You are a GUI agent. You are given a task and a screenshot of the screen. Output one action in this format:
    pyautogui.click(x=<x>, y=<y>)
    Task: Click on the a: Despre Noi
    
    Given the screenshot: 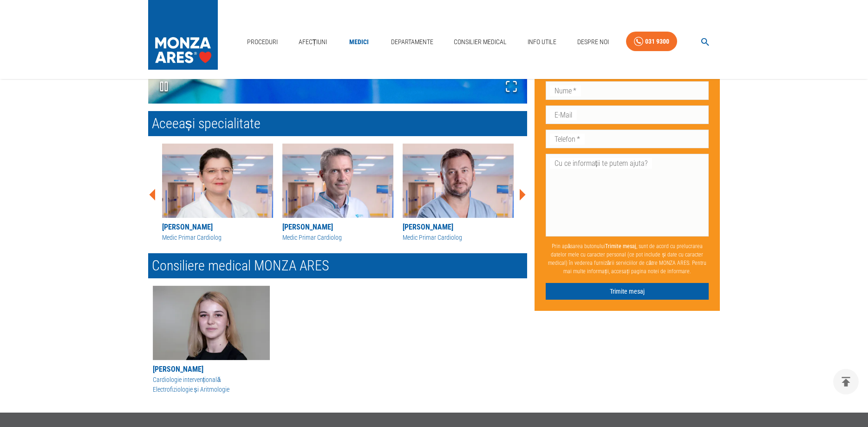 What is the action you would take?
    pyautogui.click(x=593, y=42)
    